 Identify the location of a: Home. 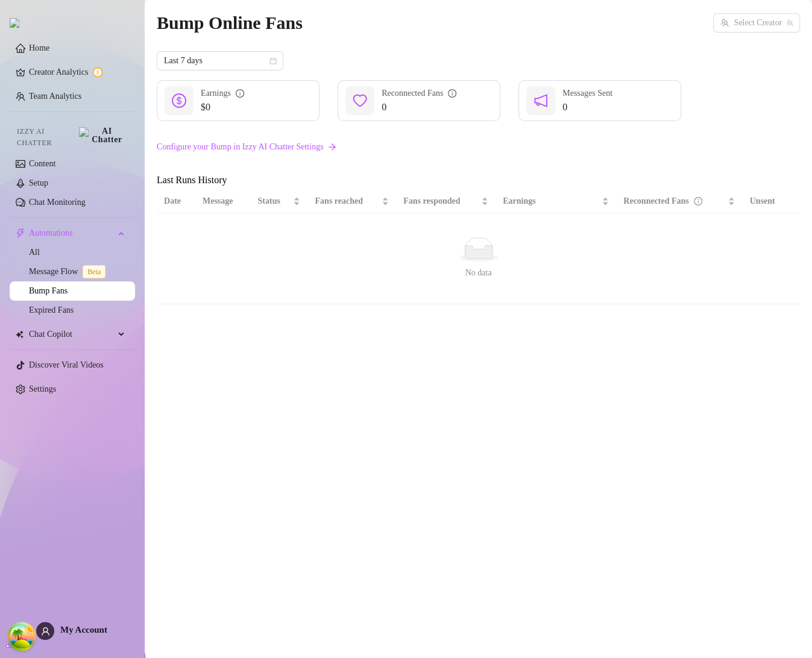
(39, 47).